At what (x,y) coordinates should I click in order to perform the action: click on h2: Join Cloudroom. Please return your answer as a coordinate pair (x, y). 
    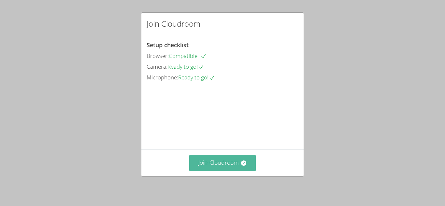
    Looking at the image, I should click on (173, 24).